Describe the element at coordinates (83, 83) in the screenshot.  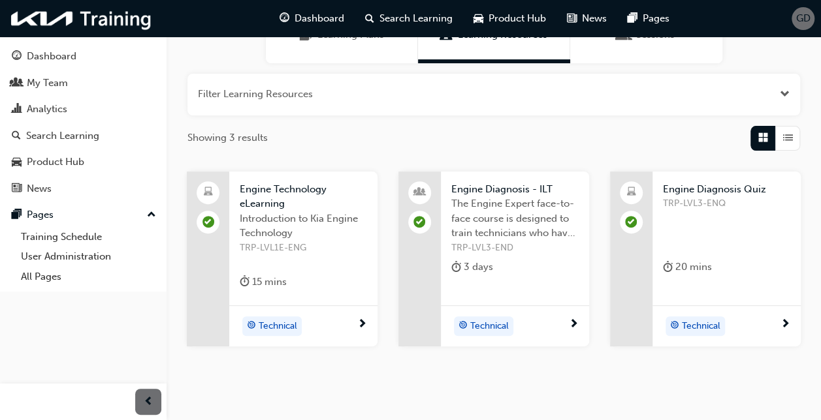
I see `a: My Team` at that location.